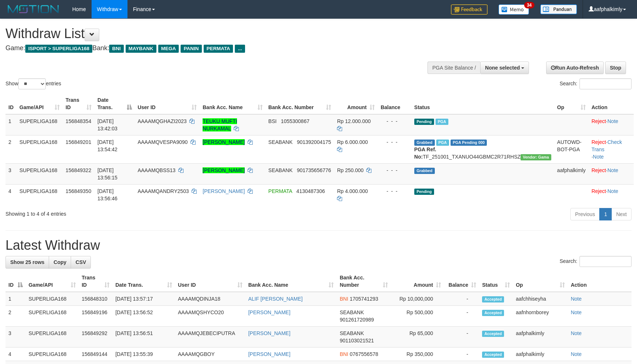 The width and height of the screenshot is (637, 364). What do you see at coordinates (164, 191) in the screenshot?
I see `span: AAAAMQANDRY2503` at bounding box center [164, 191].